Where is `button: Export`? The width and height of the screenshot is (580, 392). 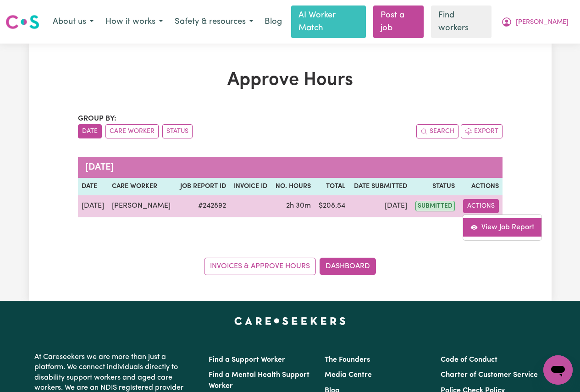 button: Export is located at coordinates (481, 131).